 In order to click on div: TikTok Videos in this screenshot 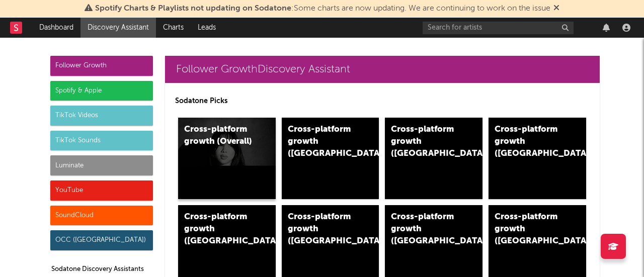, I will do `click(102, 116)`.